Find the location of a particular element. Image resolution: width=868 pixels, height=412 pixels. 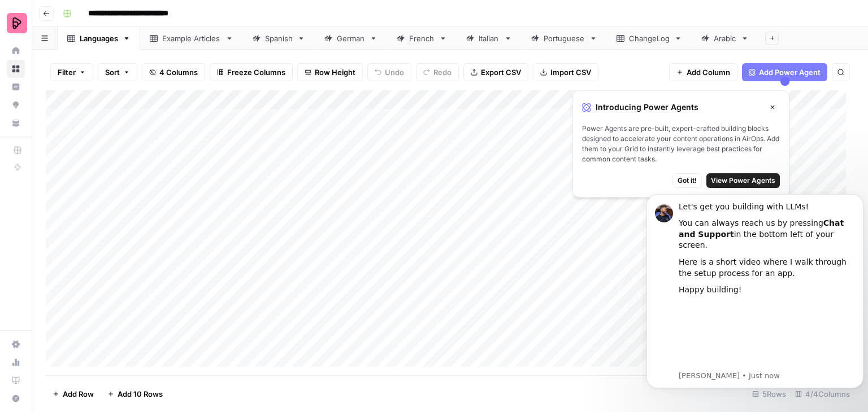

div: Happy building! is located at coordinates (125, 99).